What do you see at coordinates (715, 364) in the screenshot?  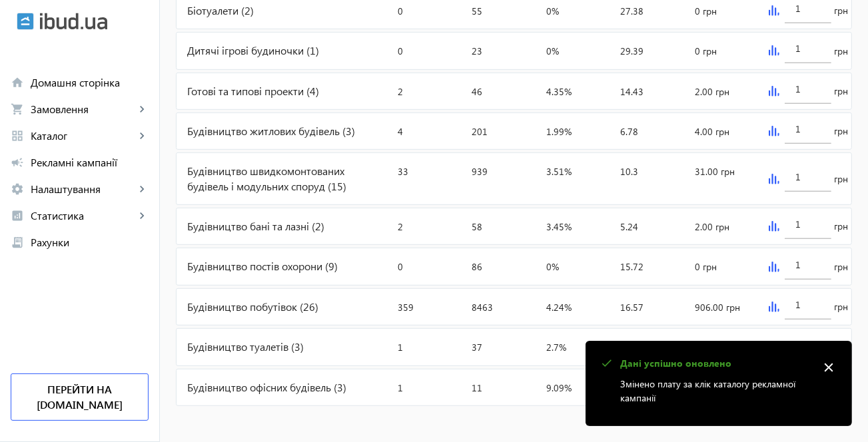 I see `p: Дані успішно оновлено` at bounding box center [715, 364].